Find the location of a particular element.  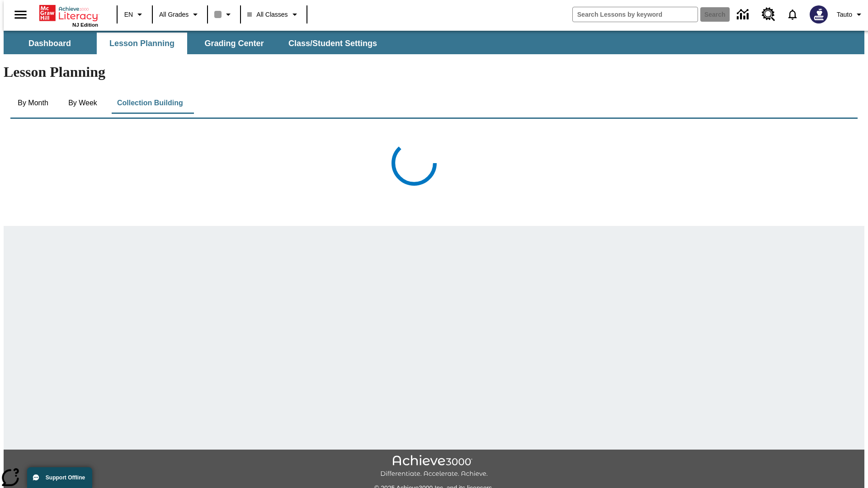

button: Profile/Settings is located at coordinates (850, 15).